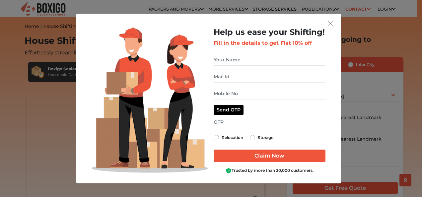 The image size is (422, 197). What do you see at coordinates (270, 77) in the screenshot?
I see `input: Mail Id` at bounding box center [270, 77].